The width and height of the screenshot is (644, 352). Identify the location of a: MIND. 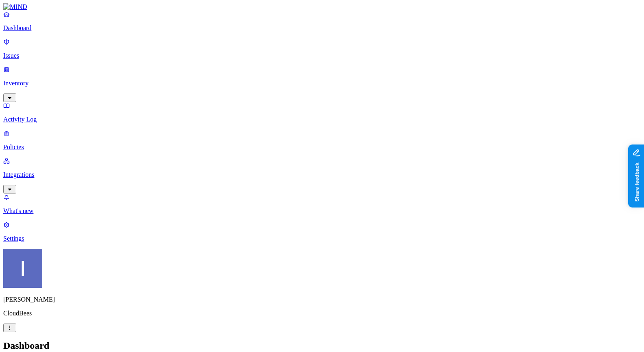
(322, 7).